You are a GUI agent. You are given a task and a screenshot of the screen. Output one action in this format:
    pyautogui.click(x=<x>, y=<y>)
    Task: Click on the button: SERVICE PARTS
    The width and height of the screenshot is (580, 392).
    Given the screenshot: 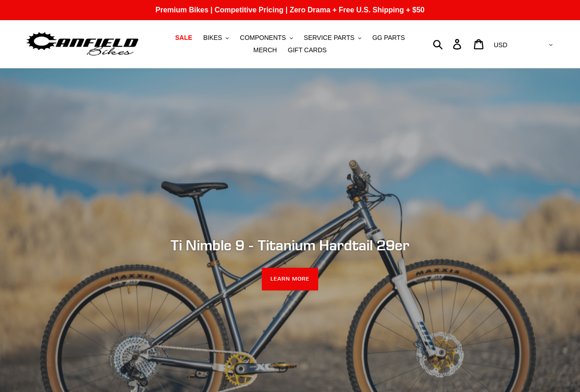 What is the action you would take?
    pyautogui.click(x=332, y=38)
    